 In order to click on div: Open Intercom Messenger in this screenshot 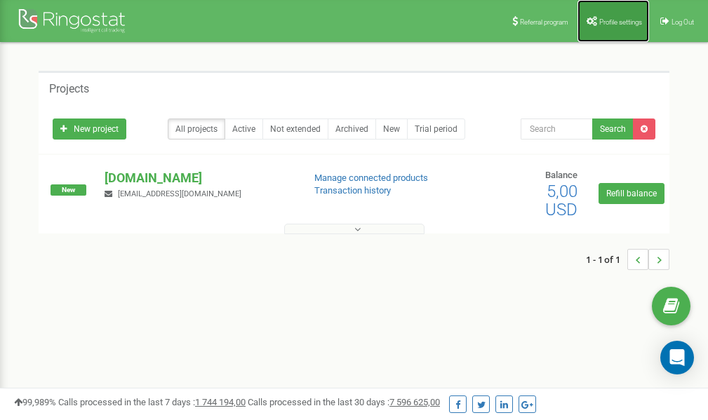, I will do `click(677, 358)`.